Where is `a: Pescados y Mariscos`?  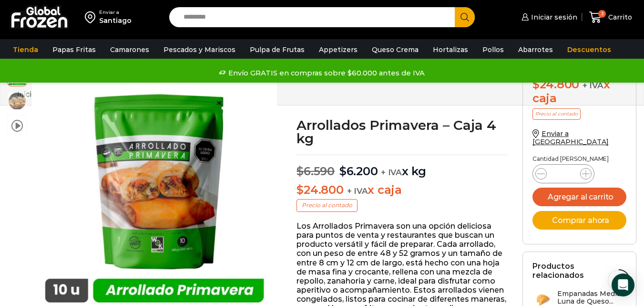
a: Pescados y Mariscos is located at coordinates (199, 50).